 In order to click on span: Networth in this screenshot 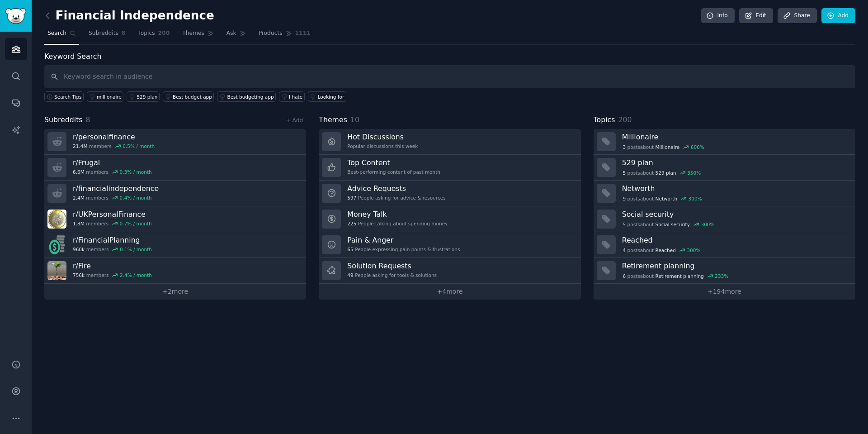, I will do `click(666, 198)`.